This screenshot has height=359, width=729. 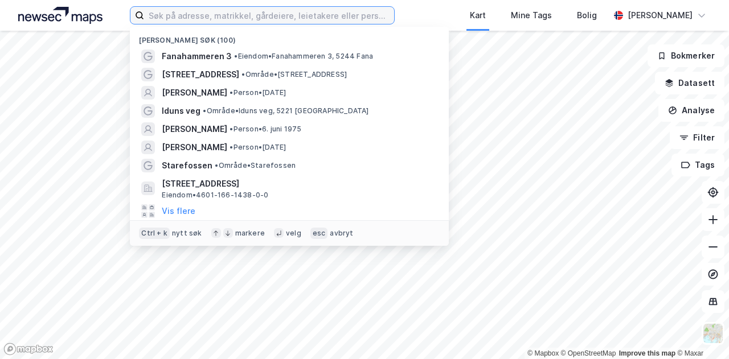 What do you see at coordinates (28, 349) in the screenshot?
I see `a: Mapbox homepage` at bounding box center [28, 349].